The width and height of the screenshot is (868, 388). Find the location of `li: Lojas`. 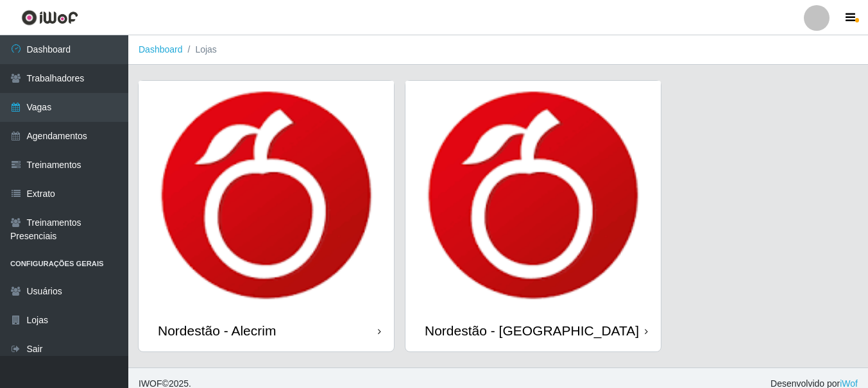

li: Lojas is located at coordinates (200, 49).